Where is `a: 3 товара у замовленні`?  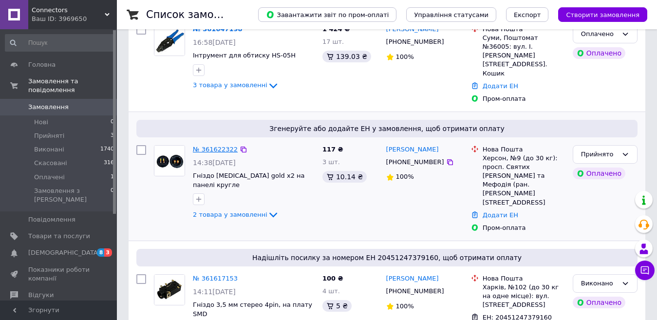 a: 3 товара у замовленні is located at coordinates (236, 85).